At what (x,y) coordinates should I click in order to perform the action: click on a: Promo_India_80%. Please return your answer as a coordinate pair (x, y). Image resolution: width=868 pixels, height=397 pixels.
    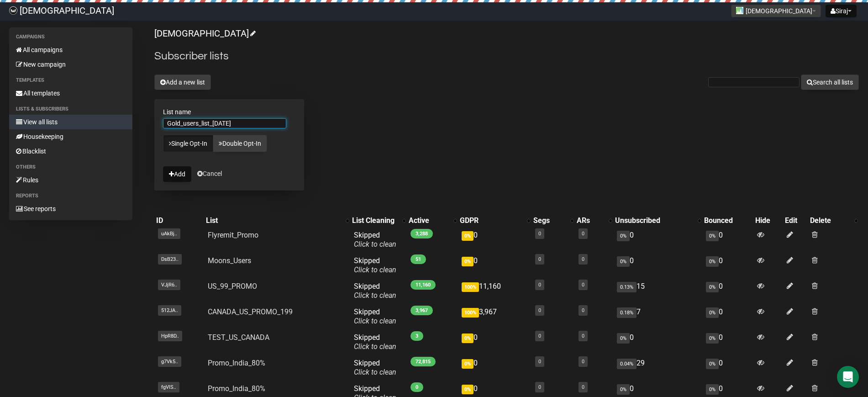
    Looking at the image, I should click on (237, 363).